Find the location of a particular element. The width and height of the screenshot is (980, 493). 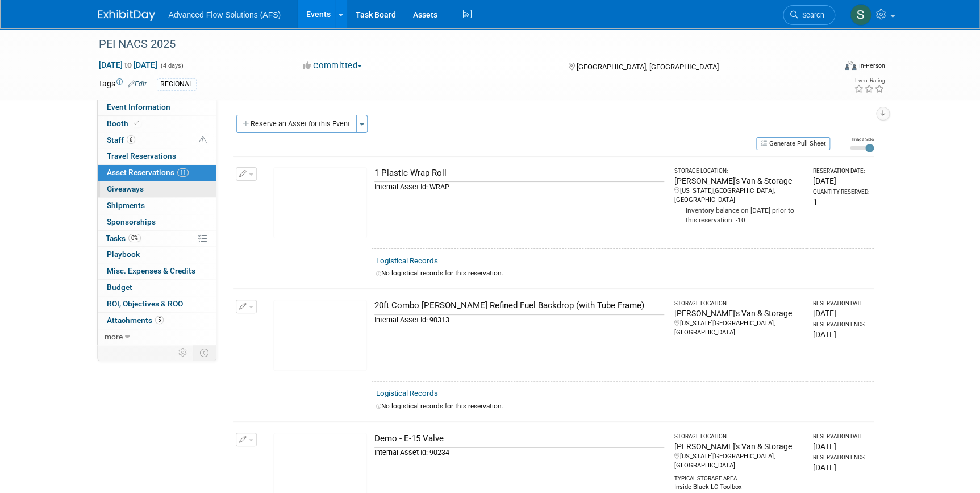

a: Staff6 is located at coordinates (157, 141).